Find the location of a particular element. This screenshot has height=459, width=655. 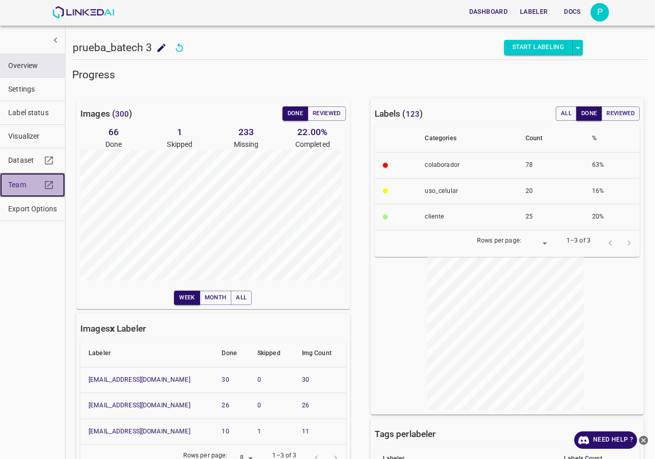

th: 20 is located at coordinates (551, 191).